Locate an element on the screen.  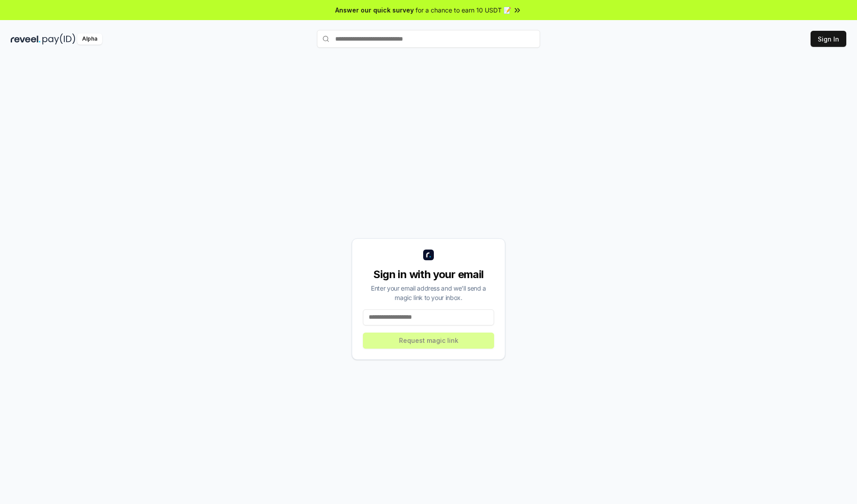
span: for a chance to earn 10 USDT 📝 is located at coordinates (463, 10).